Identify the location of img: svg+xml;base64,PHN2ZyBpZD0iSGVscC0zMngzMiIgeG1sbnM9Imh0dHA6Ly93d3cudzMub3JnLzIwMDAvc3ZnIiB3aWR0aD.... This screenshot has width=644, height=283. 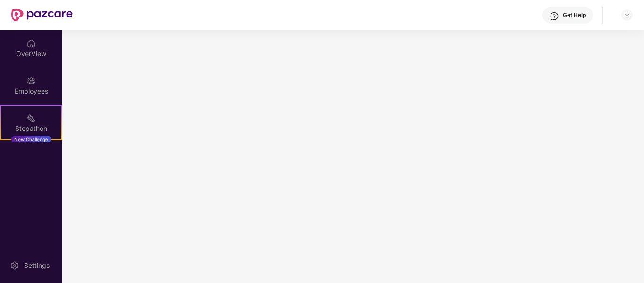
(554, 16).